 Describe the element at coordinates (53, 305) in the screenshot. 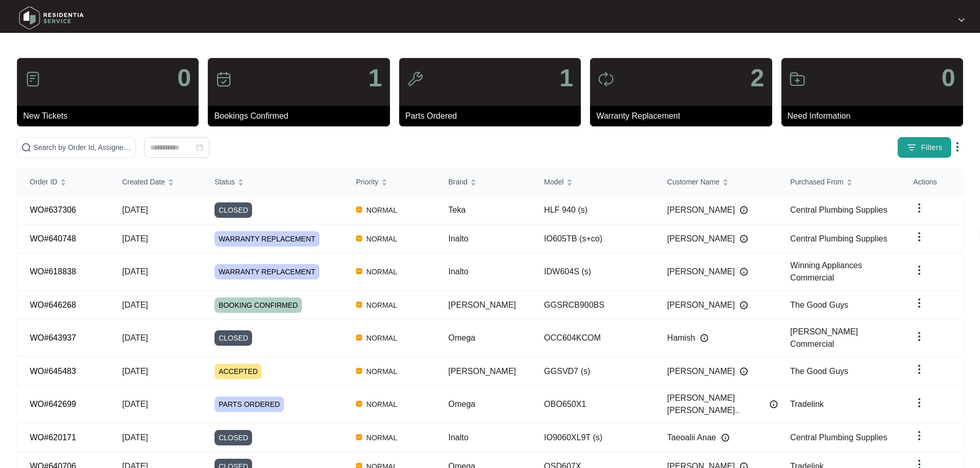

I see `a: WO#646268` at that location.